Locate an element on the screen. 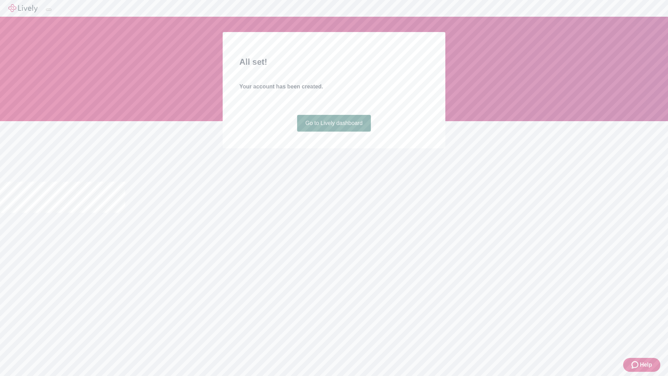  button: Log out is located at coordinates (49, 10).